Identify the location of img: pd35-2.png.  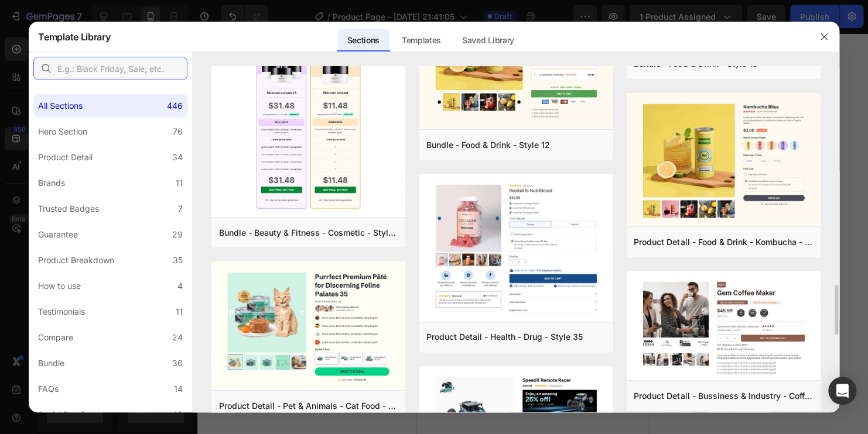
(516, 249).